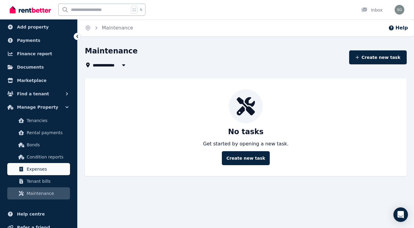 This screenshot has height=228, width=414. What do you see at coordinates (38, 214) in the screenshot?
I see `a: Help centre` at bounding box center [38, 214].